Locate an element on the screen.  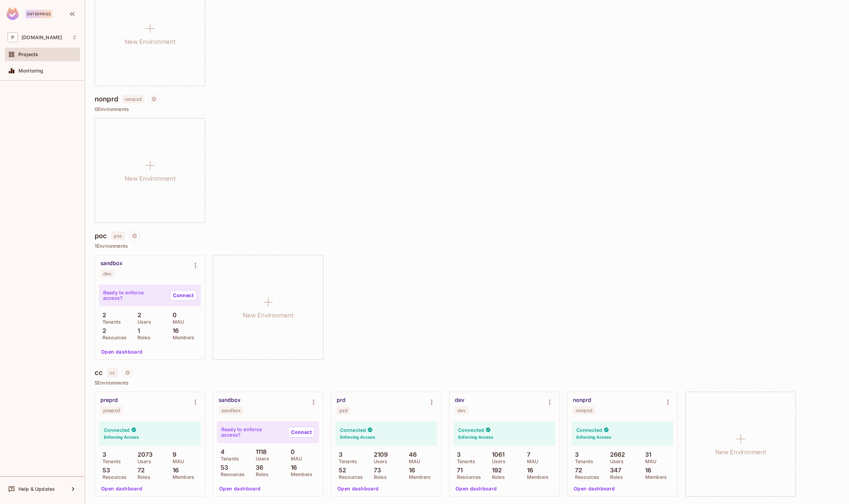
h4: nonprd is located at coordinates (106, 99).